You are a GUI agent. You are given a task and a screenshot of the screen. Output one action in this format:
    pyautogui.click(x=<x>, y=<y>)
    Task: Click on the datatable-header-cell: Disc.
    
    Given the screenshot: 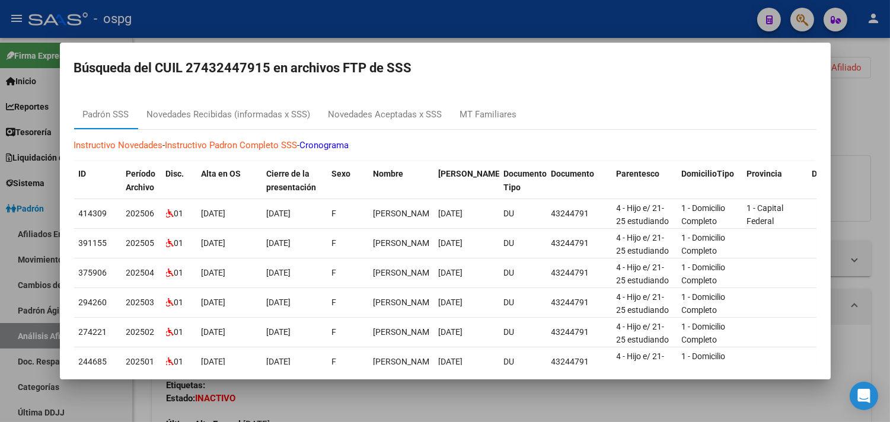 What is the action you would take?
    pyautogui.click(x=179, y=181)
    